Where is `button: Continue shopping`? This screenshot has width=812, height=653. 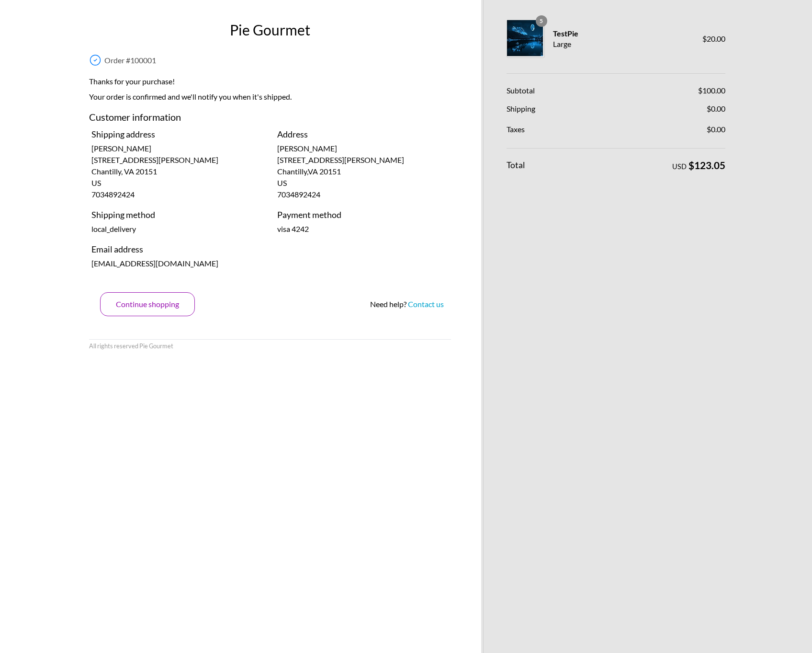
button: Continue shopping is located at coordinates (147, 304).